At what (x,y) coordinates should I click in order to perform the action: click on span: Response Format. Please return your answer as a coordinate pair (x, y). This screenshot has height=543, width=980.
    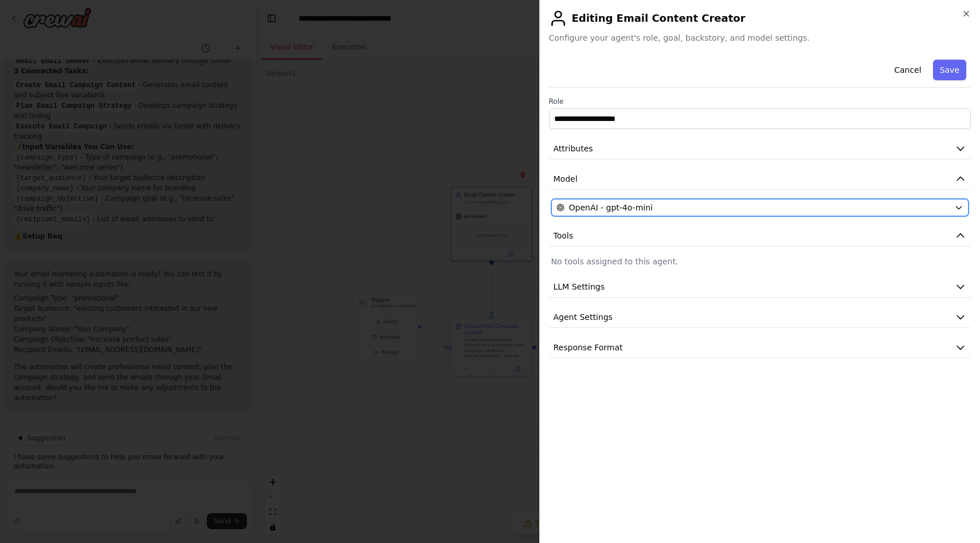
    Looking at the image, I should click on (588, 347).